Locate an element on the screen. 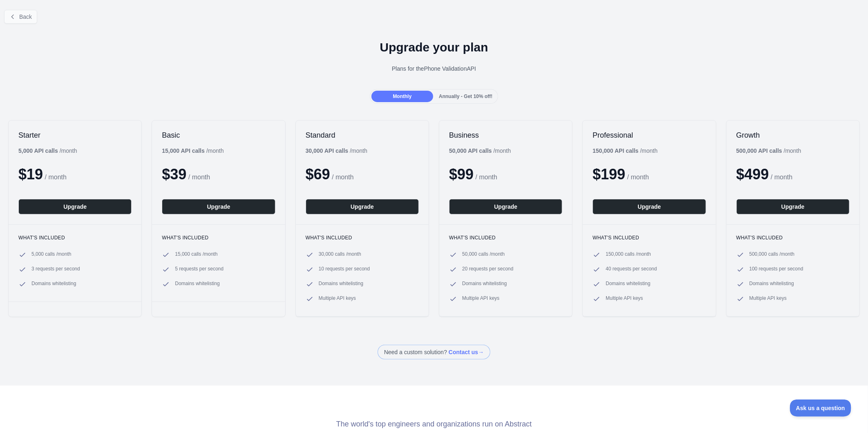 This screenshot has width=868, height=433. span: $ 199 is located at coordinates (609, 174).